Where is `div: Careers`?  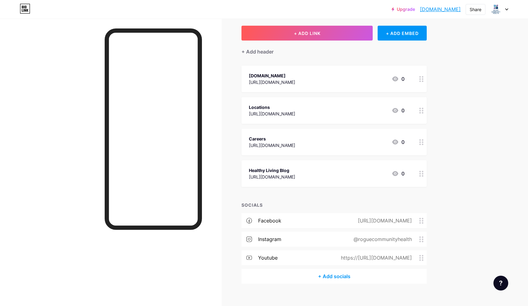
div: Careers is located at coordinates (272, 138).